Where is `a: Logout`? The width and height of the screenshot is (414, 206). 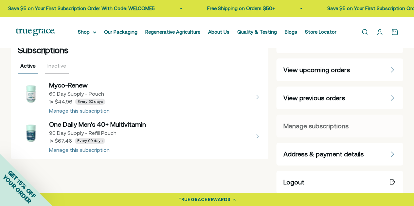
a: Logout is located at coordinates (339, 182).